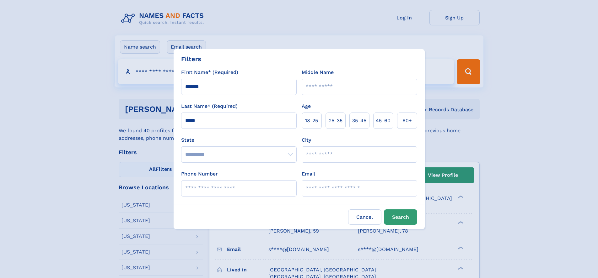  I want to click on label: Age, so click(306, 106).